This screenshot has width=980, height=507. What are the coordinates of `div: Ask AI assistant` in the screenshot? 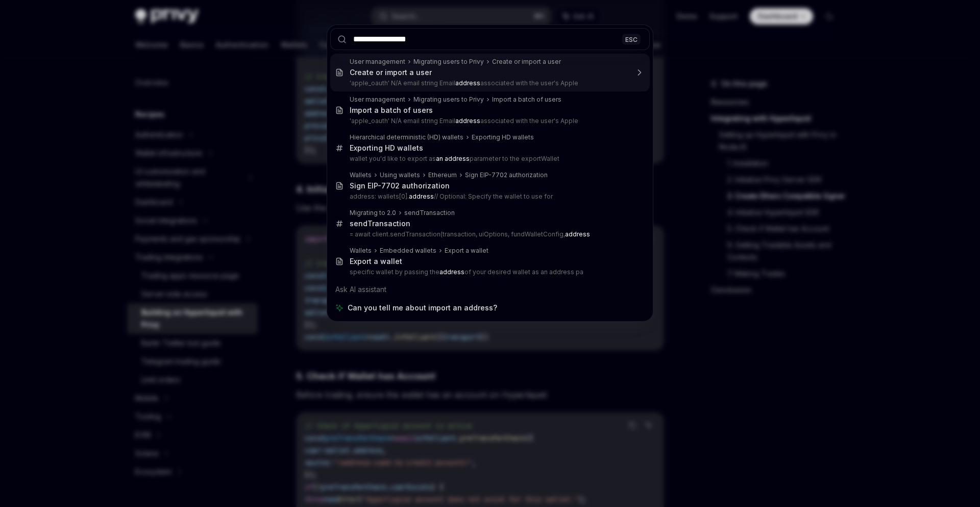 It's located at (490, 289).